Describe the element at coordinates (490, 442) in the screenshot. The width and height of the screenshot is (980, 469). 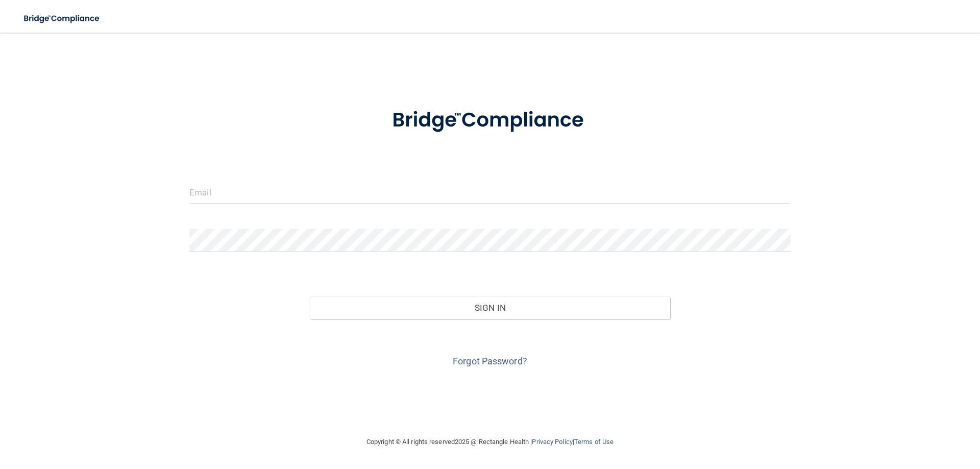
I see `div: Copyright © All rights reserved 2025 @ Rectangle Health | |` at that location.